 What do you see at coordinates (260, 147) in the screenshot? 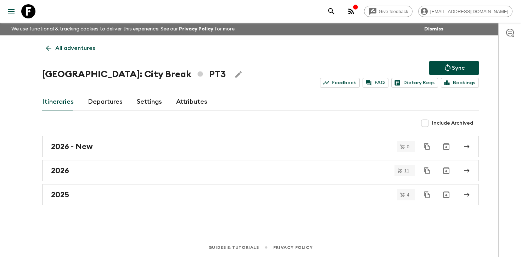
I see `a: 2026 - New` at bounding box center [260, 147].